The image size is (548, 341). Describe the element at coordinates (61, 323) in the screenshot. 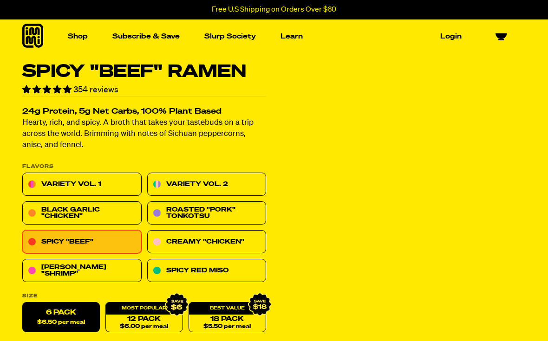

I see `span: $6.50 per meal` at that location.